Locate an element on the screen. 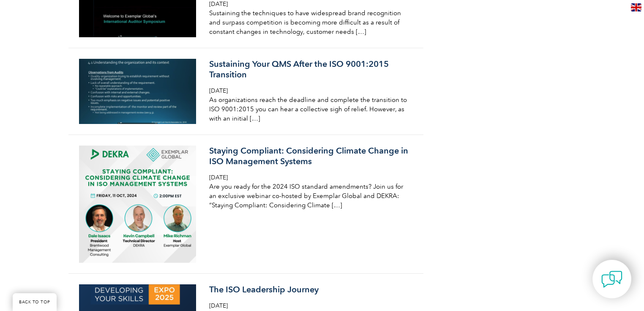 This screenshot has height=311, width=644. img: en is located at coordinates (636, 7).